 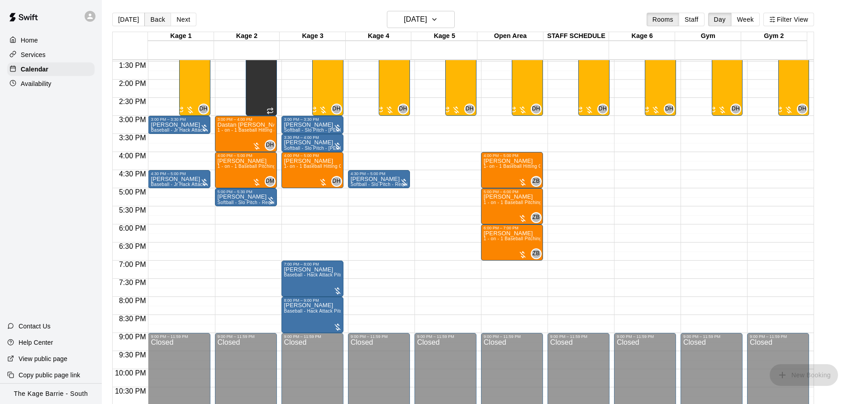 I want to click on span: 8:00 PM, so click(x=133, y=300).